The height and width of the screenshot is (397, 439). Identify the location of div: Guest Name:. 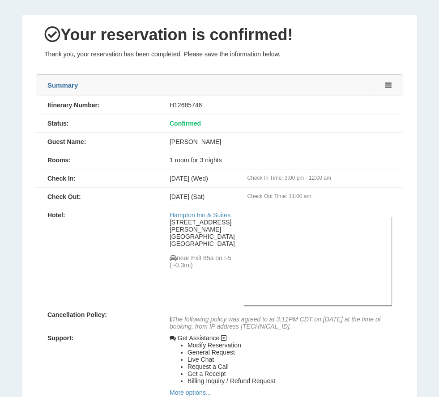
(97, 142).